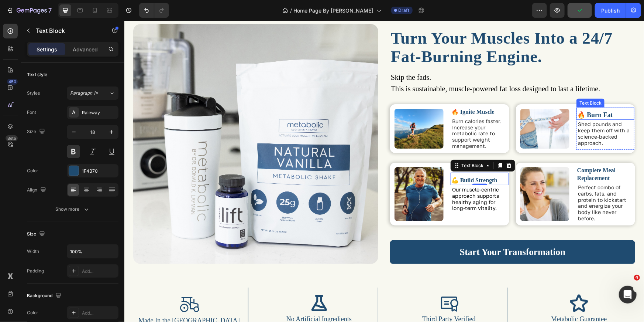  Describe the element at coordinates (348, 91) in the screenshot. I see `span: 🔥 Ignite Muscle` at that location.